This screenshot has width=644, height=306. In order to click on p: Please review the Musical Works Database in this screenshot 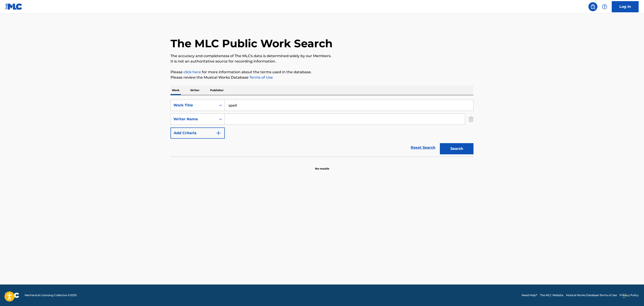, I will do `click(322, 77)`.